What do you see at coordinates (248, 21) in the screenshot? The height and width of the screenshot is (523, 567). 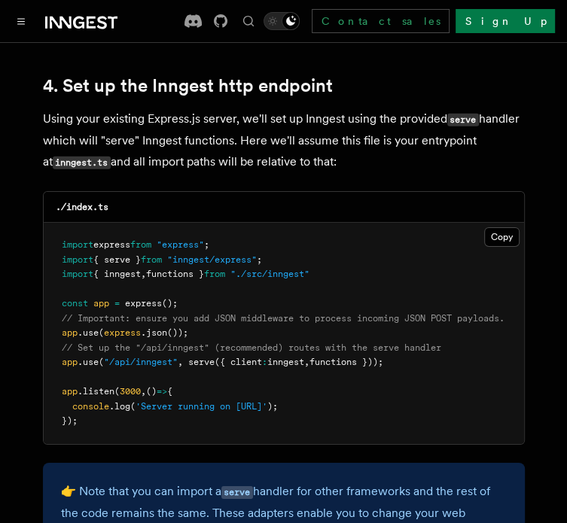 I see `button: Find something...` at bounding box center [248, 21].